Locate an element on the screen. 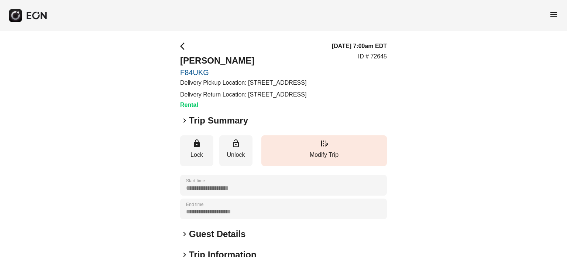  h3: Rental is located at coordinates (243, 105).